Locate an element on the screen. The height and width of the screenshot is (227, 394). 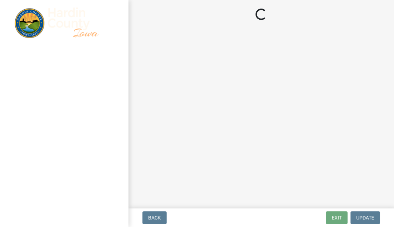
button: Update is located at coordinates (365, 218).